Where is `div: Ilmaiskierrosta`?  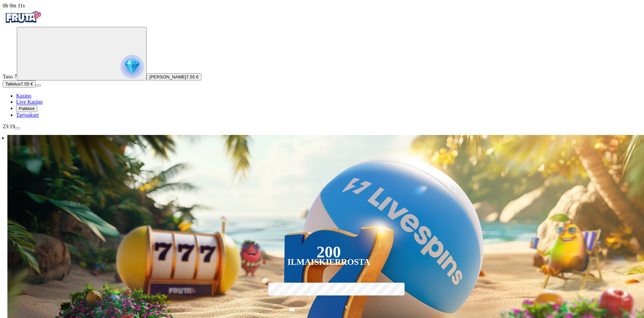 div: Ilmaiskierrosta is located at coordinates (329, 263).